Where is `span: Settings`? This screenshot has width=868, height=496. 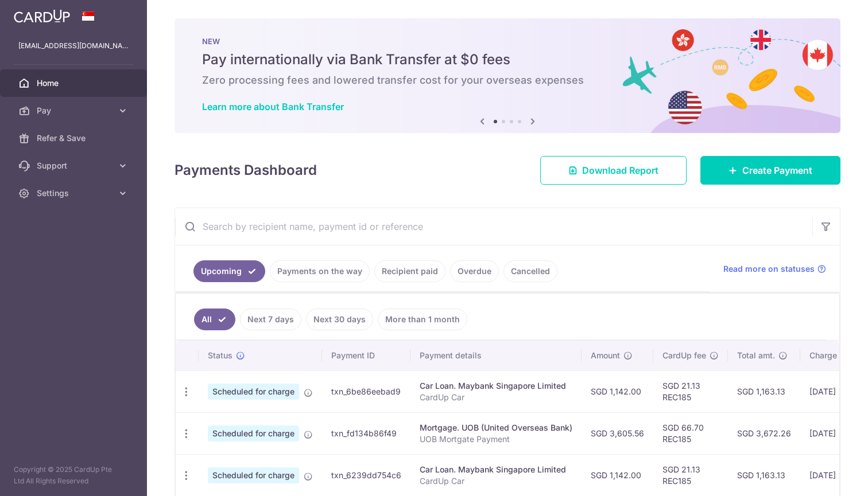 span: Settings is located at coordinates (75, 193).